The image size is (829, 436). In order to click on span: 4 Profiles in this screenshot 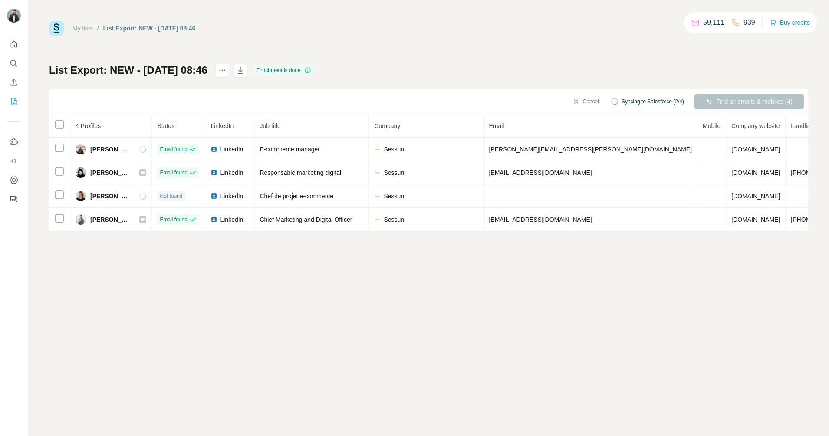, I will do `click(88, 126)`.